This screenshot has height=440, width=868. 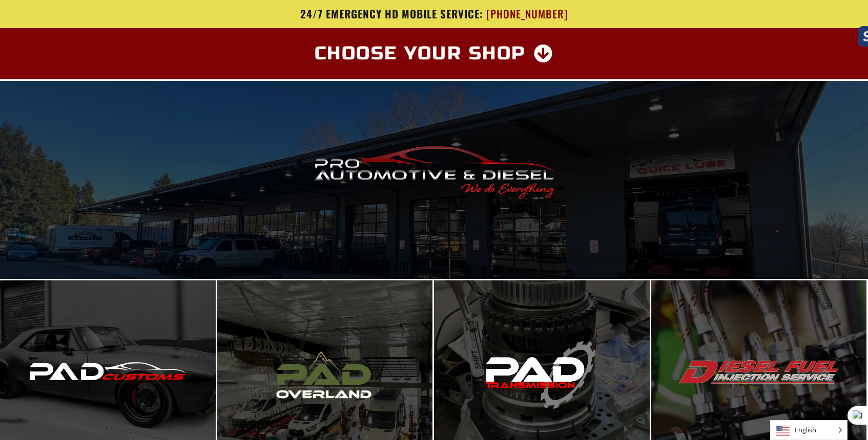 What do you see at coordinates (391, 13) in the screenshot?
I see `span: 24/7 Emergency HD Mobile Service:` at bounding box center [391, 13].